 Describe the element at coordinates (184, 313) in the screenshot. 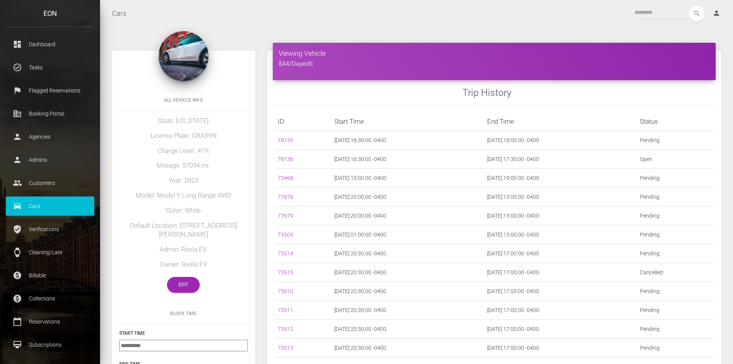

I see `h6: Block Time` at that location.